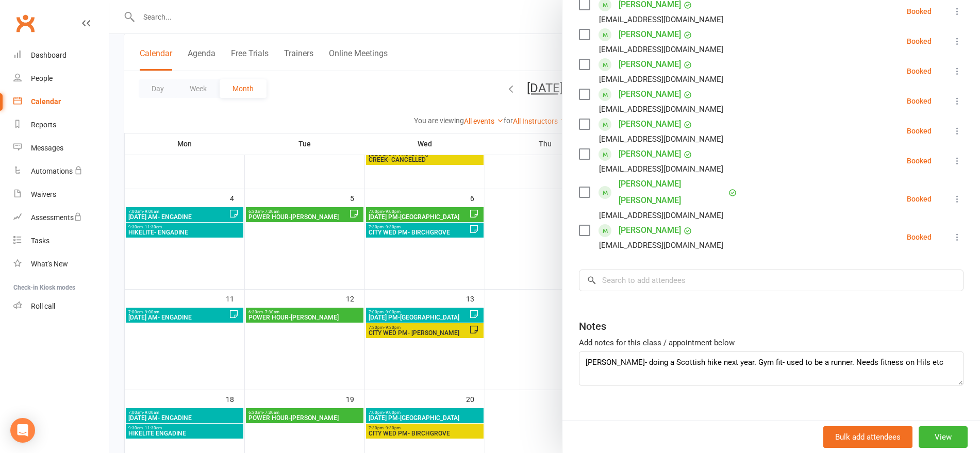 This screenshot has width=980, height=453. Describe the element at coordinates (61, 218) in the screenshot. I see `a: Assessments` at that location.